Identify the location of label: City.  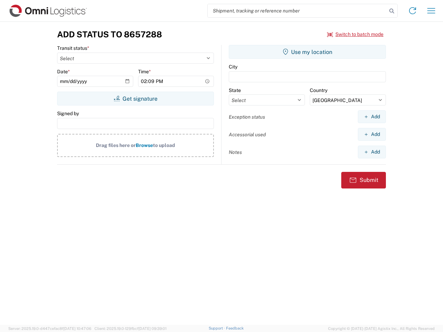
(233, 67).